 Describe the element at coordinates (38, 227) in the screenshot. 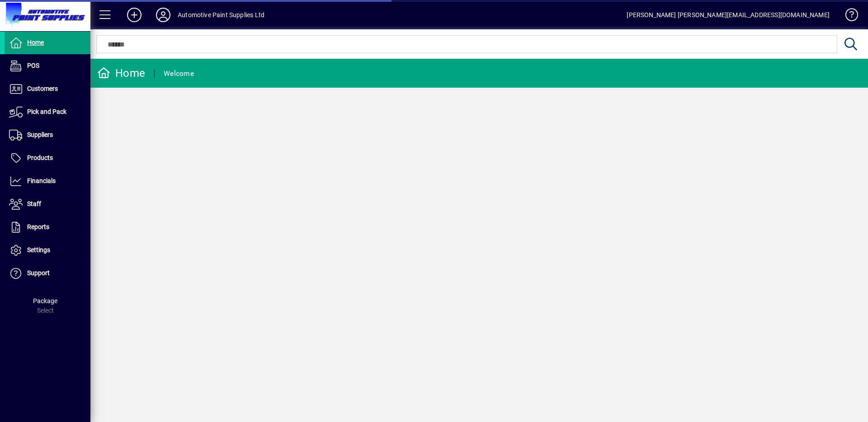

I see `span: Reports` at that location.